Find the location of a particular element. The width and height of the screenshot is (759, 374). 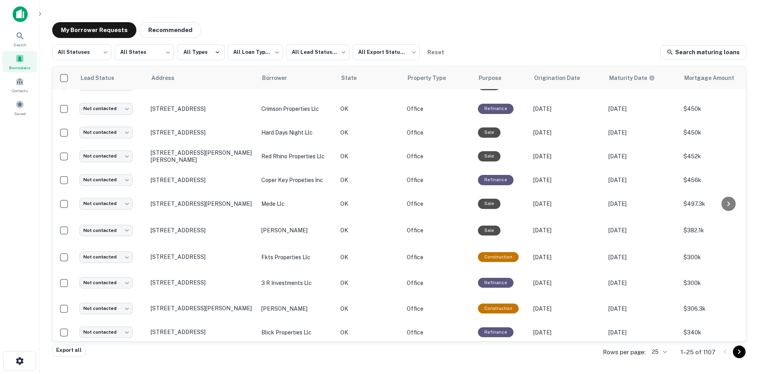

div: Search is located at coordinates (20, 39).